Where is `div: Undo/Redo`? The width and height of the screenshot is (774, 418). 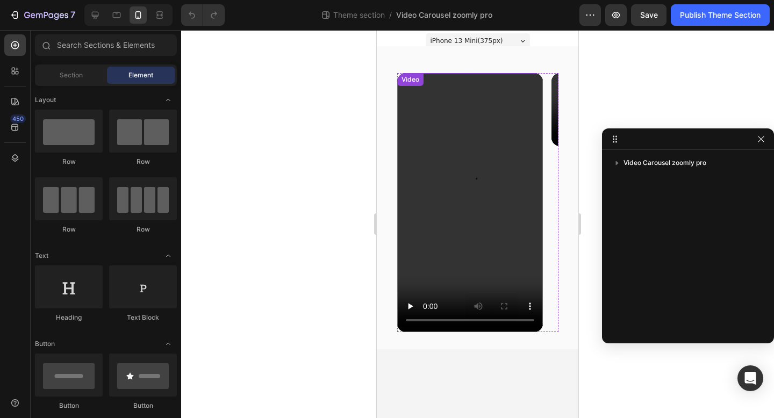
div: Undo/Redo is located at coordinates (203, 15).